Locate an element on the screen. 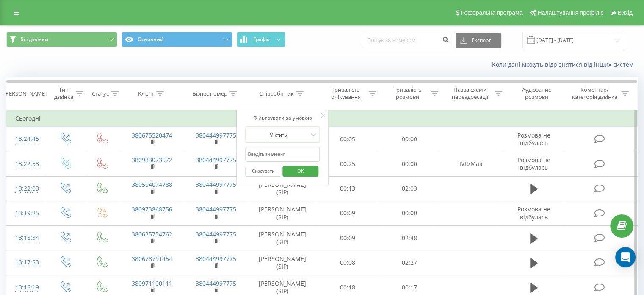 This screenshot has width=644, height=295. div: Назва схеми переадресації is located at coordinates (470, 93).